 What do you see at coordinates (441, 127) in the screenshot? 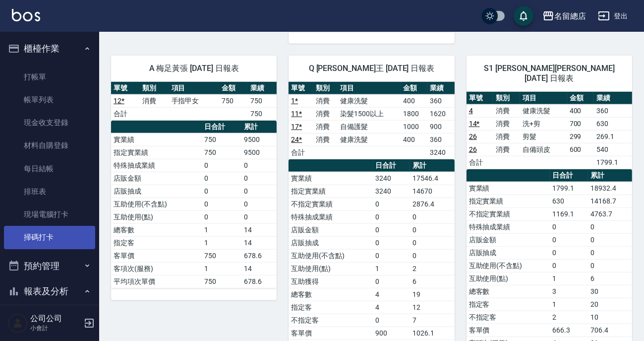
I see `td: 900` at bounding box center [441, 127].